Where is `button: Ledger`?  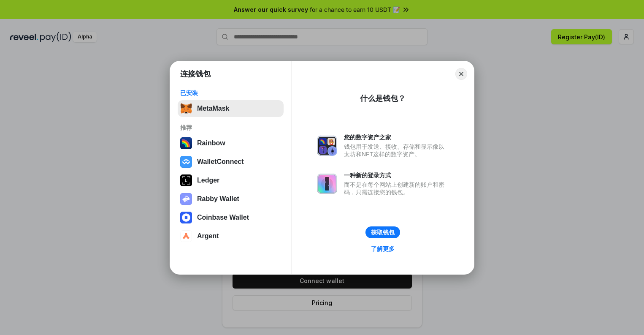 button: Ledger is located at coordinates (231, 180).